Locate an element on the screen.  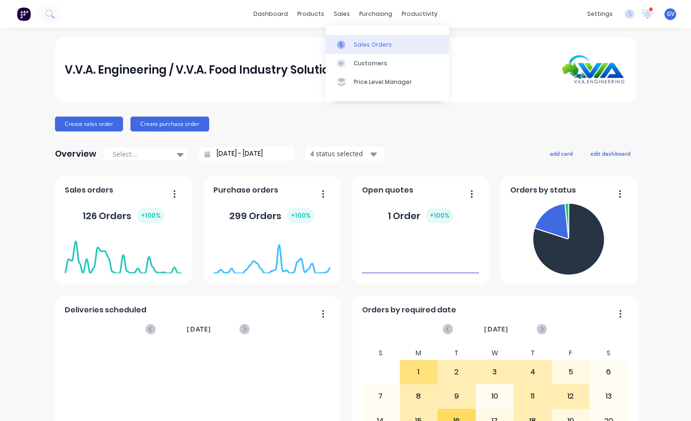
button: Create purchase order is located at coordinates (170, 124).